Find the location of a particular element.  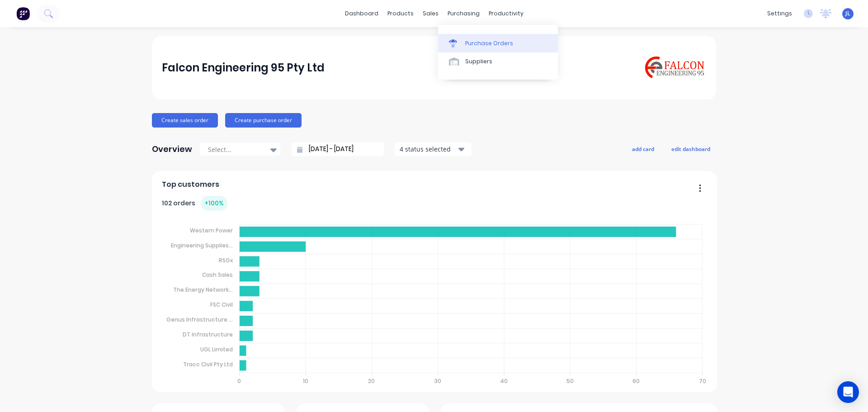

div: Suppliers is located at coordinates (479, 62).